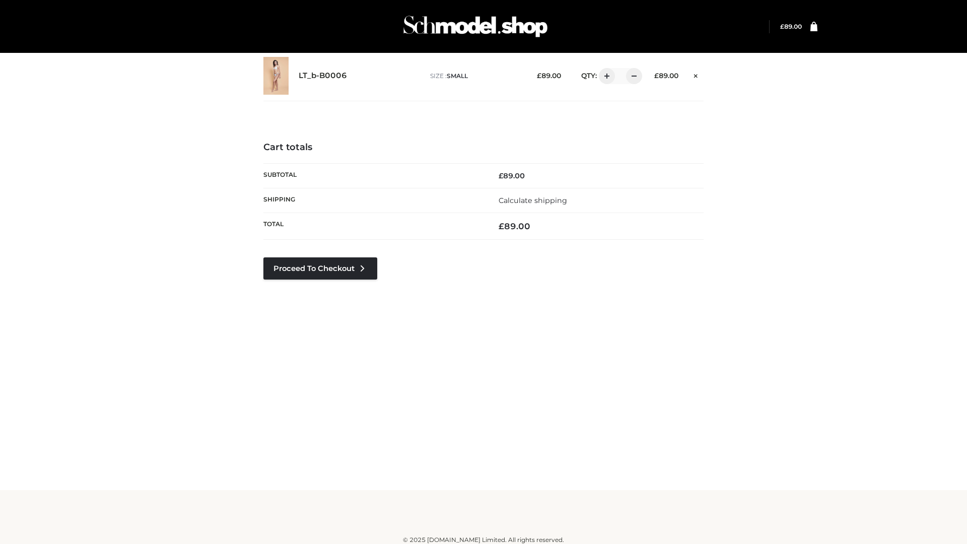 The width and height of the screenshot is (967, 544). I want to click on a: Remove this item, so click(696, 75).